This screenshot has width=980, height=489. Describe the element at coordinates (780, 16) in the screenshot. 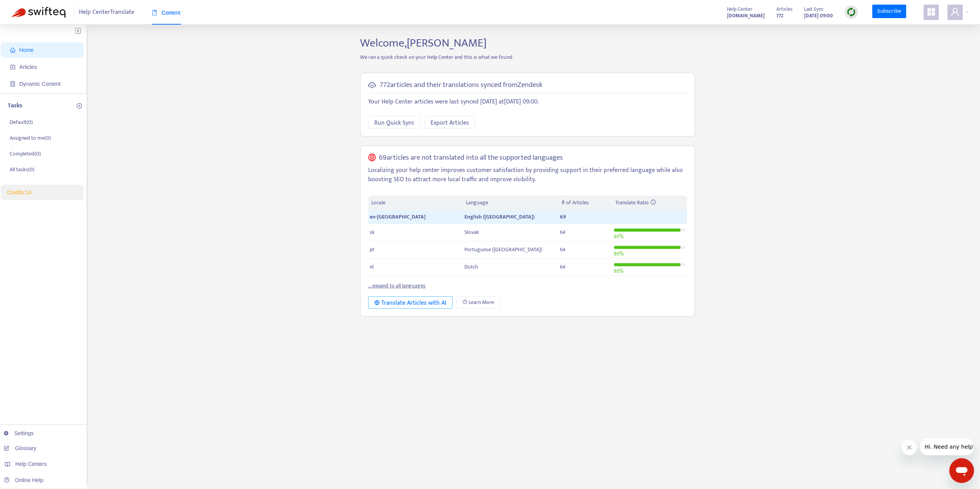

I see `strong: 772` at that location.